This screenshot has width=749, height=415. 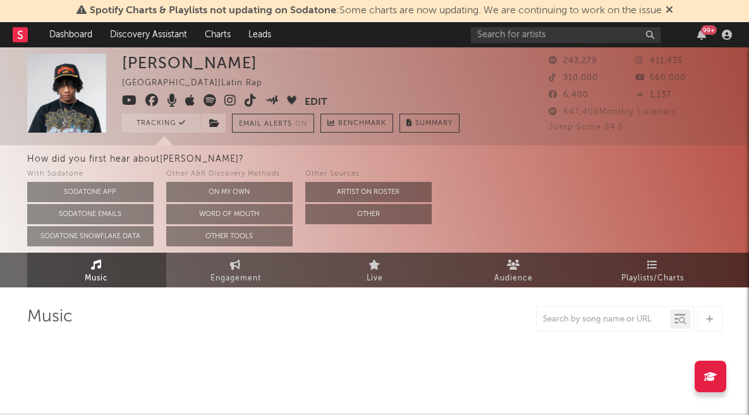 What do you see at coordinates (90, 192) in the screenshot?
I see `button: Sodatone App` at bounding box center [90, 192].